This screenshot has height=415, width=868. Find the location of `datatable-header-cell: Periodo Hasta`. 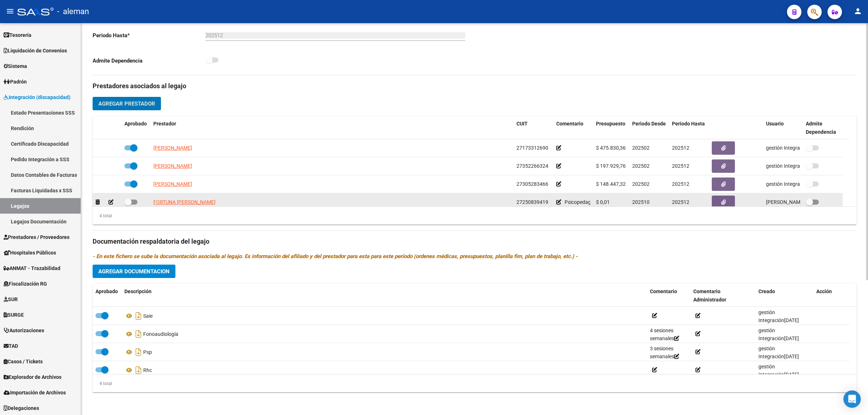

datatable-header-cell: Periodo Hasta is located at coordinates (689, 128).